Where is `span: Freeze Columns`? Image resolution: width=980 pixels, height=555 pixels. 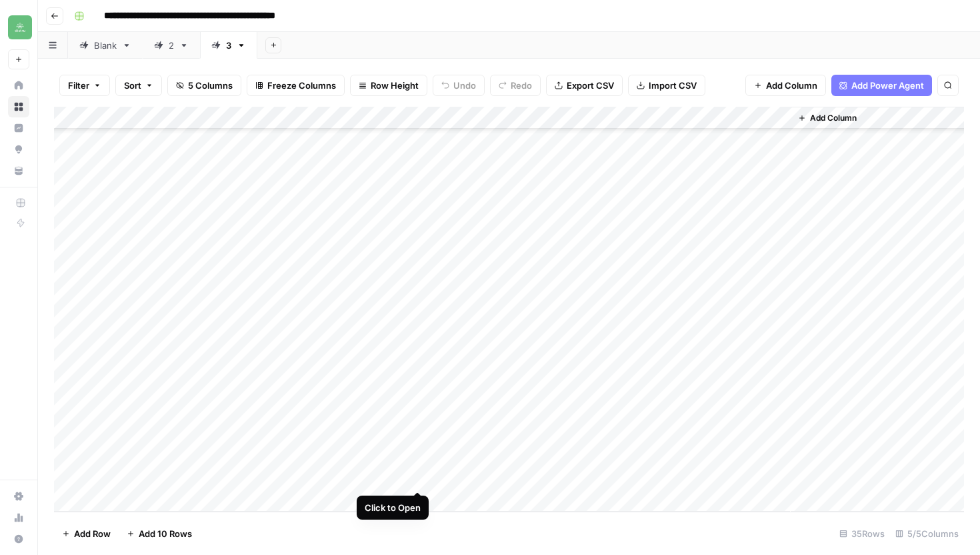 span: Freeze Columns is located at coordinates (301, 86).